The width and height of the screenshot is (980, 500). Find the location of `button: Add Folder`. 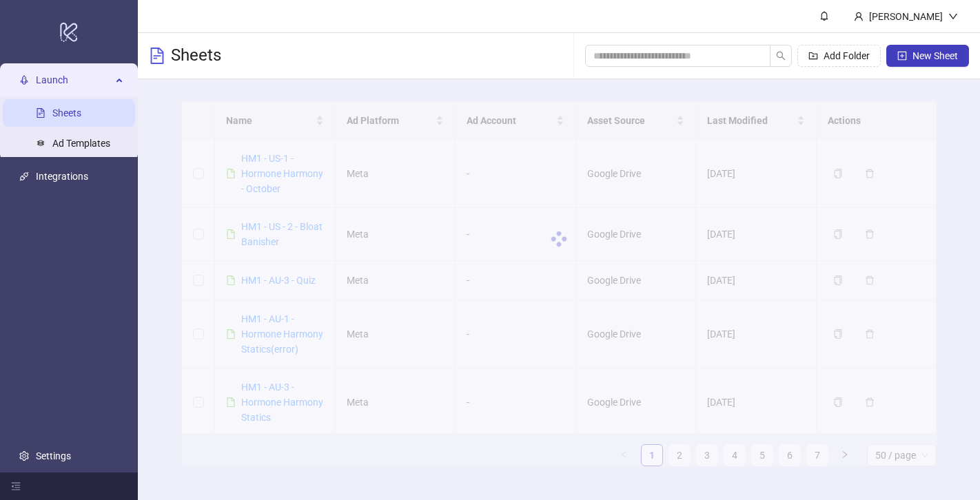

button: Add Folder is located at coordinates (839, 56).